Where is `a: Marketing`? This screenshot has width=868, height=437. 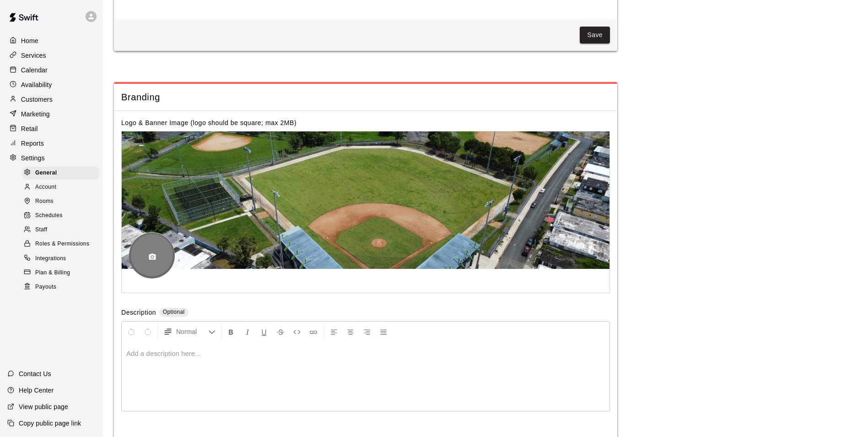 a: Marketing is located at coordinates (51, 114).